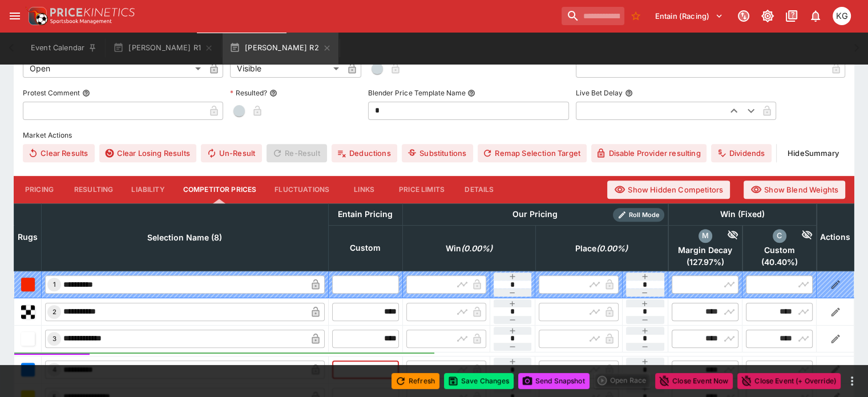 The width and height of the screenshot is (868, 397). Describe the element at coordinates (814, 153) in the screenshot. I see `button: HideSummary` at that location.